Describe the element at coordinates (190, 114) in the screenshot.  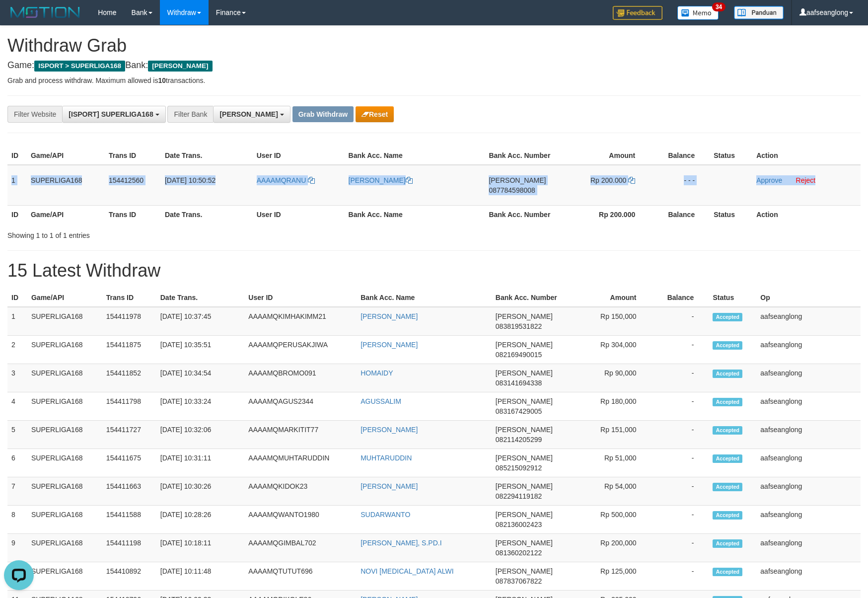
I see `div: Filter Bank` at that location.